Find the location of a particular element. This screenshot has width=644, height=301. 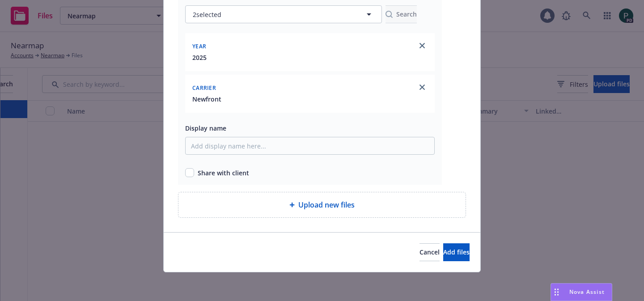

button: Add files is located at coordinates (456, 253).